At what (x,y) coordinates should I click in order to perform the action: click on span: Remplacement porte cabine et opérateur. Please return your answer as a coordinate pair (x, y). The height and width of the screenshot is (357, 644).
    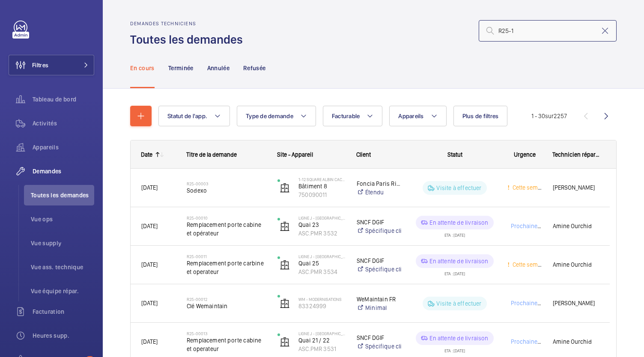
    Looking at the image, I should click on (227, 229).